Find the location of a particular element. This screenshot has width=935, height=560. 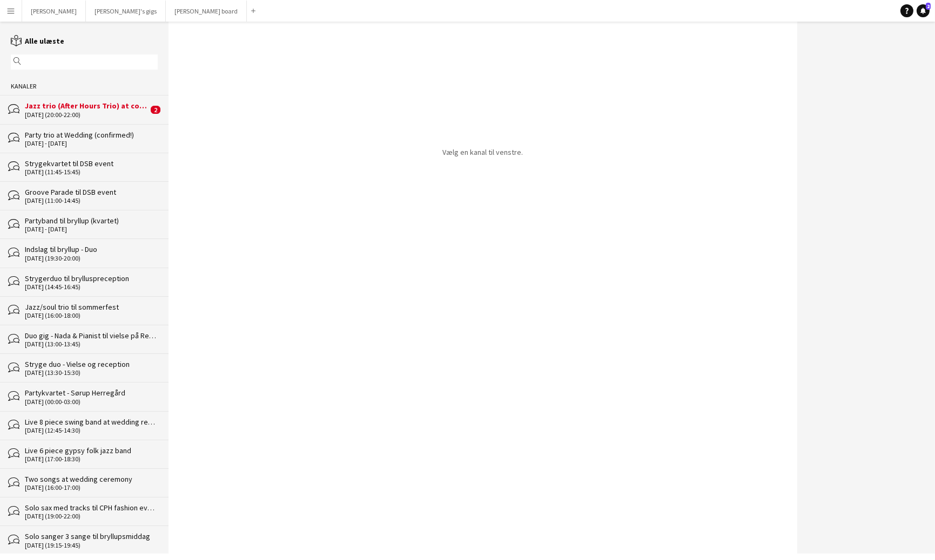

div: Partyband til bryllup (kvartet) is located at coordinates (91, 221).